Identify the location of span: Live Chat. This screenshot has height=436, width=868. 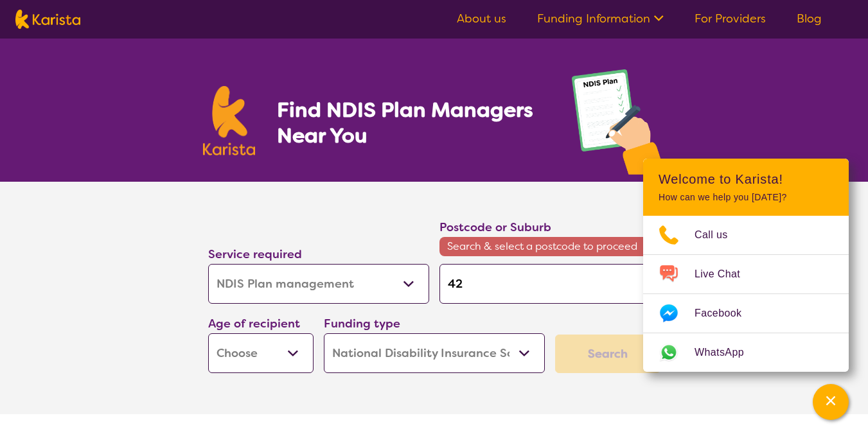
(725, 275).